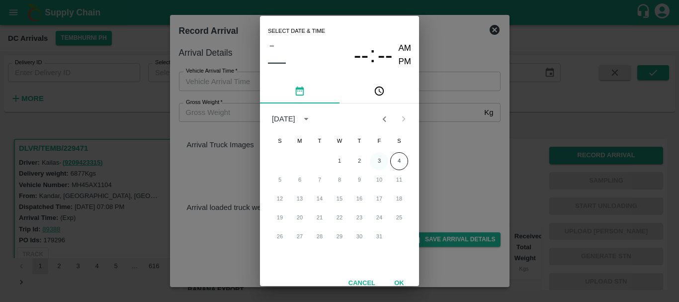 Image resolution: width=679 pixels, height=302 pixels. Describe the element at coordinates (399, 161) in the screenshot. I see `button: 4` at that location.